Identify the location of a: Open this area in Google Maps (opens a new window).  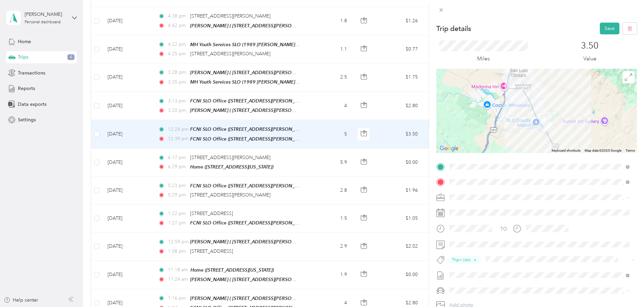
(449, 149).